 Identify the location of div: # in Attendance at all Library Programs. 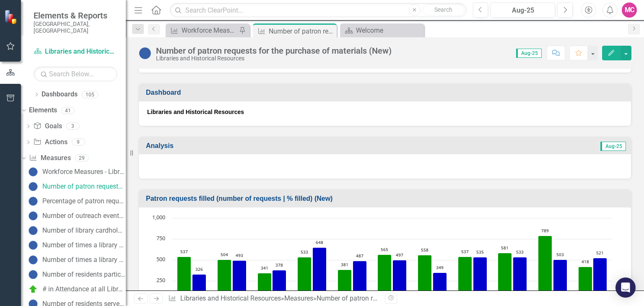
(84, 289).